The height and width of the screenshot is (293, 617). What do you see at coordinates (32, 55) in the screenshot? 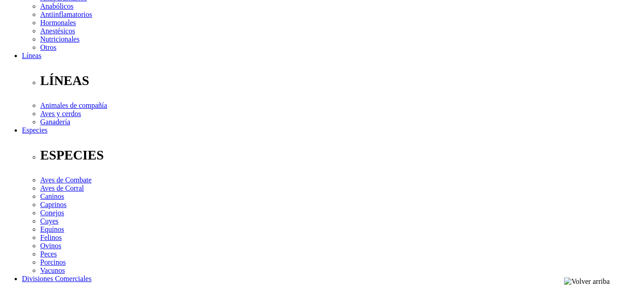
I see `a: Líneas` at bounding box center [32, 55].